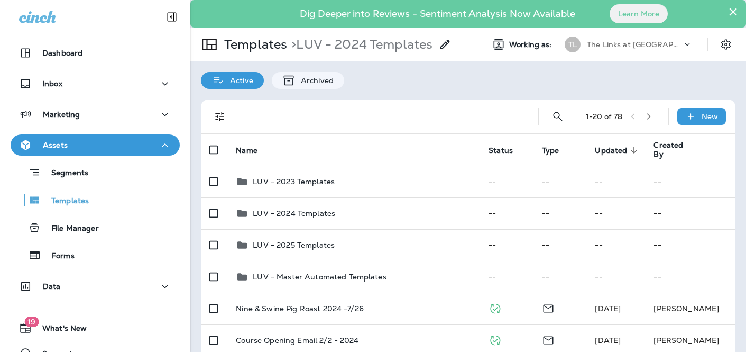 Image resolution: width=746 pixels, height=352 pixels. What do you see at coordinates (293, 181) in the screenshot?
I see `p: LUV - 2023 Templates` at bounding box center [293, 181].